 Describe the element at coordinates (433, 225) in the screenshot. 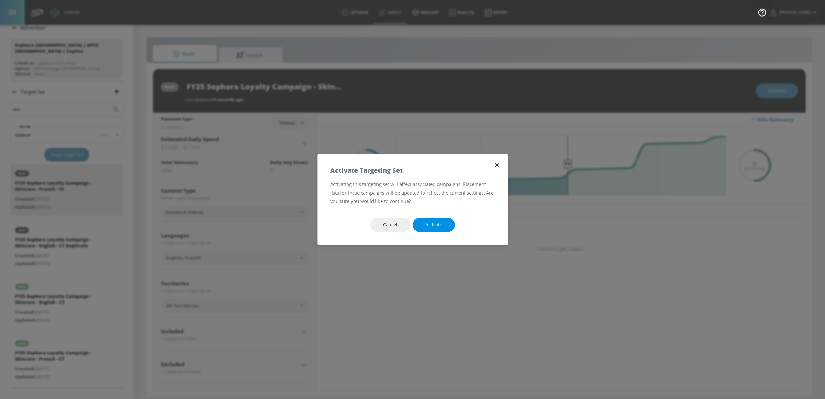

I see `span: Activate` at that location.